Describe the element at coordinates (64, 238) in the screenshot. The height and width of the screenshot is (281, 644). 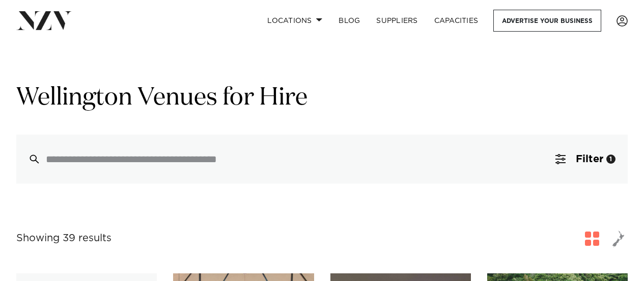
I see `div: Showing 39 results` at that location.